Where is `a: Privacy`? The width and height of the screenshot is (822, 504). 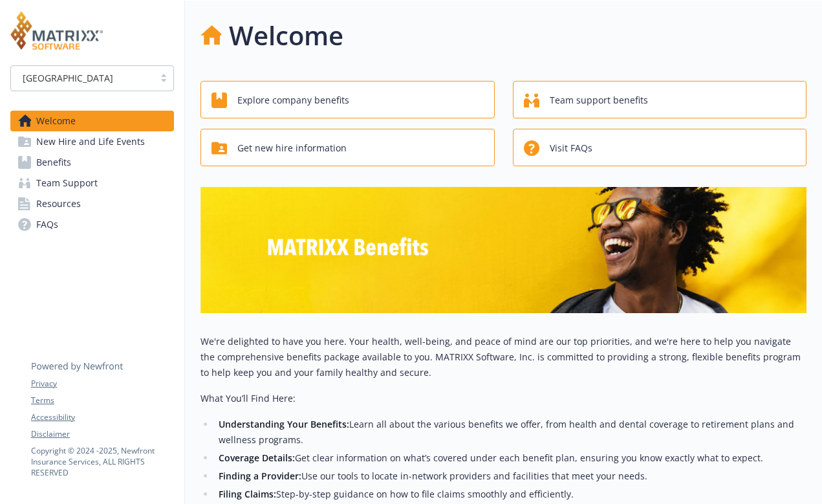 a: Privacy is located at coordinates (102, 384).